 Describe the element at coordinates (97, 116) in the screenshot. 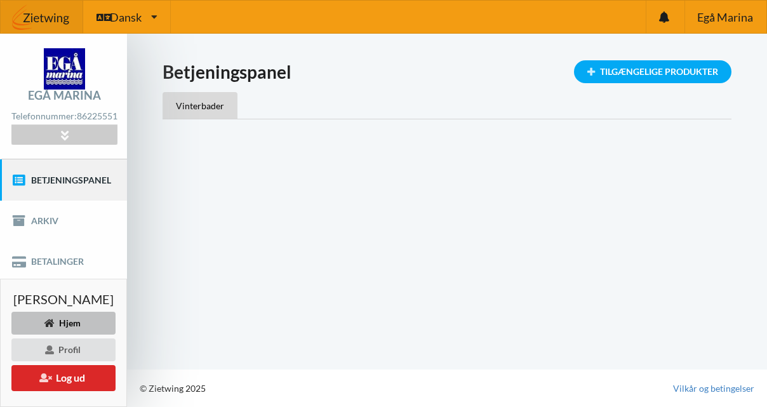

I see `strong: 86225551` at that location.